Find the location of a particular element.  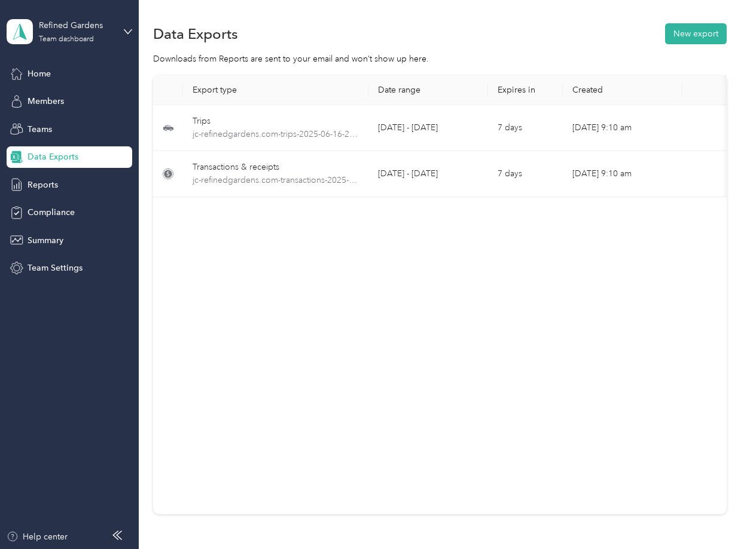

span: Reports is located at coordinates (42, 185).